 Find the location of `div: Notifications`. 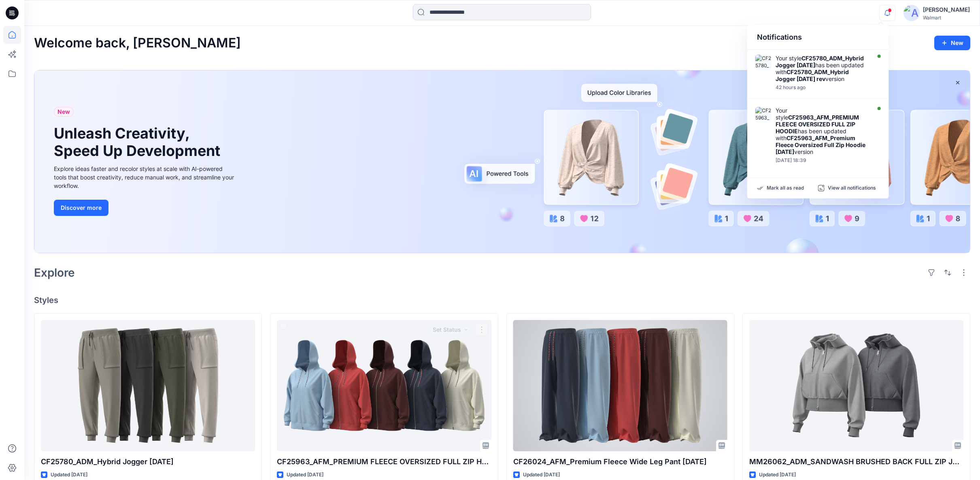

div: Notifications is located at coordinates (818, 38).